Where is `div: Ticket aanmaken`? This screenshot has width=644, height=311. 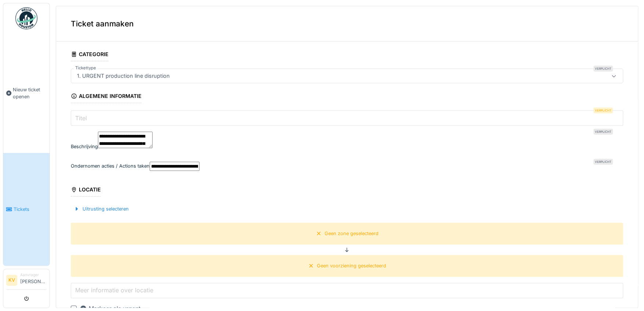
div: Ticket aanmaken is located at coordinates (347, 24).